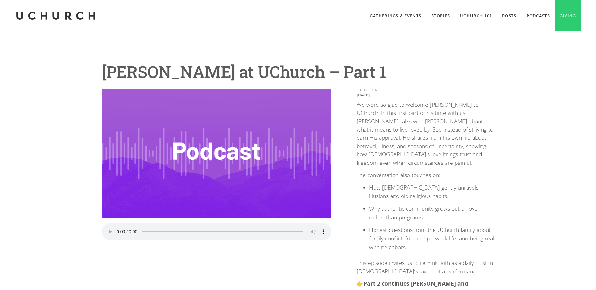 The width and height of the screenshot is (596, 290). I want to click on div: POSTED ON, so click(425, 90).